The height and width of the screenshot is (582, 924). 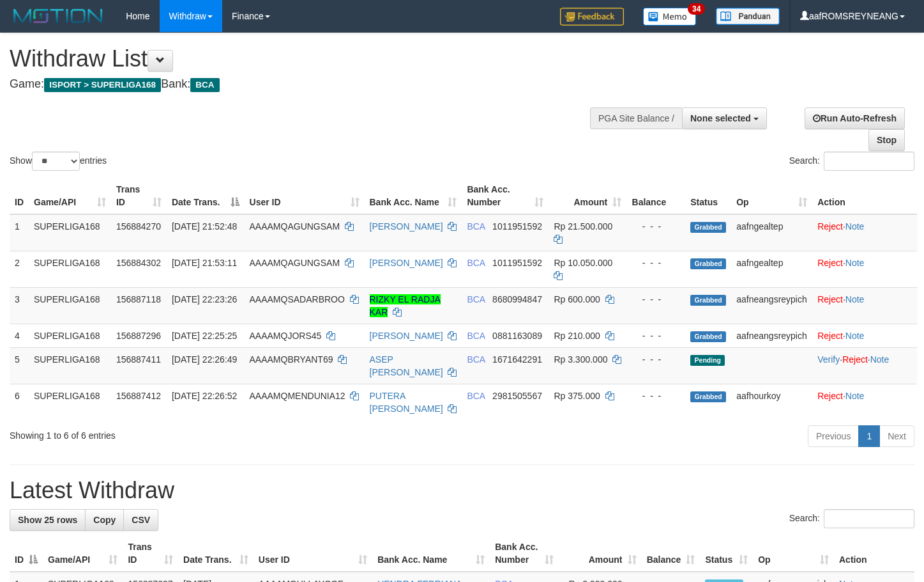 I want to click on span: 156884270, so click(x=138, y=226).